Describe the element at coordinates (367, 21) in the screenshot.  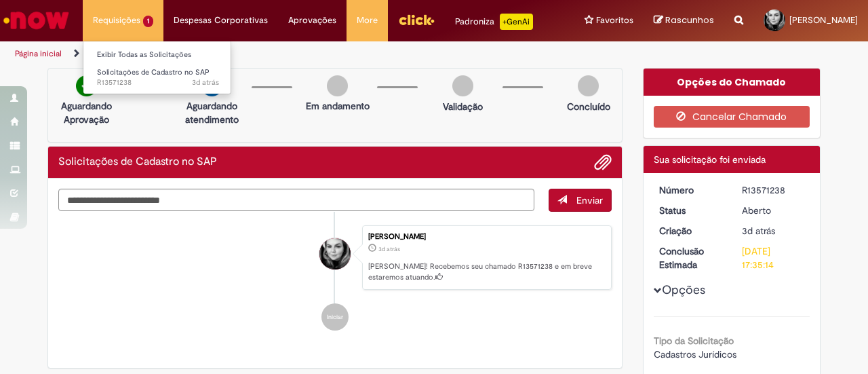
I see `span: More` at that location.